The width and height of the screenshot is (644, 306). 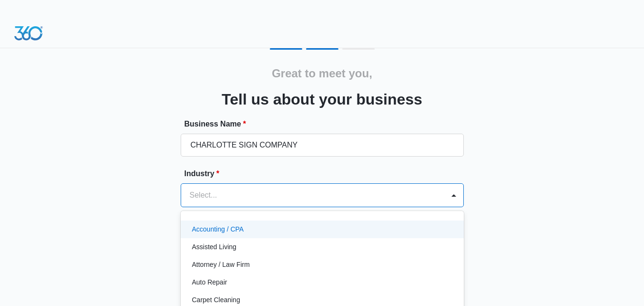 What do you see at coordinates (214, 246) in the screenshot?
I see `p: Assisted Living` at bounding box center [214, 246].